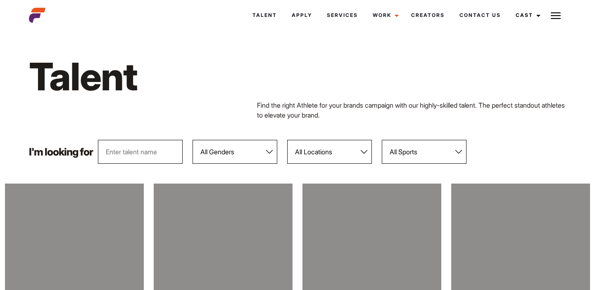 Image resolution: width=595 pixels, height=290 pixels. I want to click on p: Find the right Athlete for your brands campaign with our highly-skilled talent. The perfect stand..., so click(411, 110).